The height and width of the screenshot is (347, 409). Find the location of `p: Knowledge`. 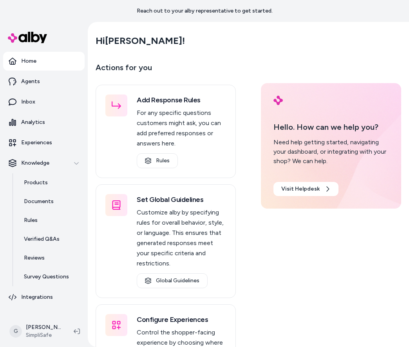

p: Knowledge is located at coordinates (35, 163).